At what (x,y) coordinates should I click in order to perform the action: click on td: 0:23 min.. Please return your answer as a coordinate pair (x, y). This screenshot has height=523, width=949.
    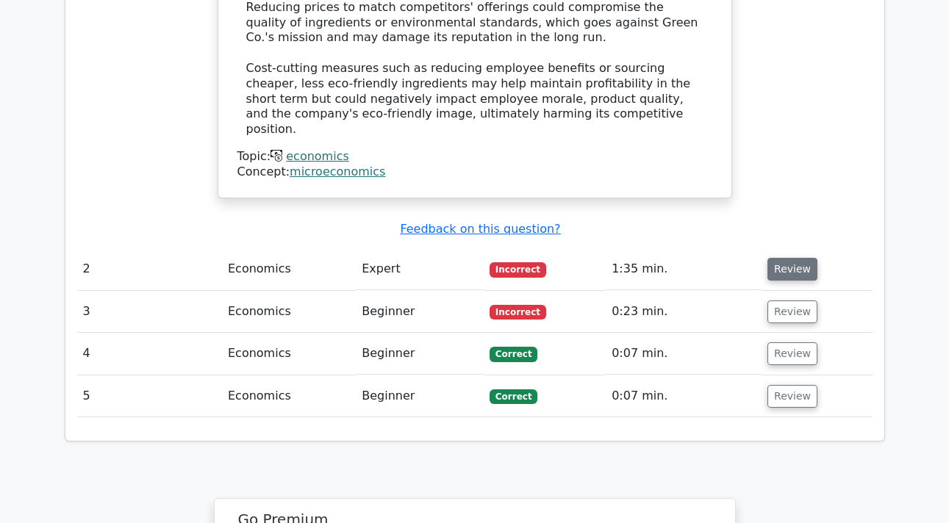
    Looking at the image, I should click on (683, 312).